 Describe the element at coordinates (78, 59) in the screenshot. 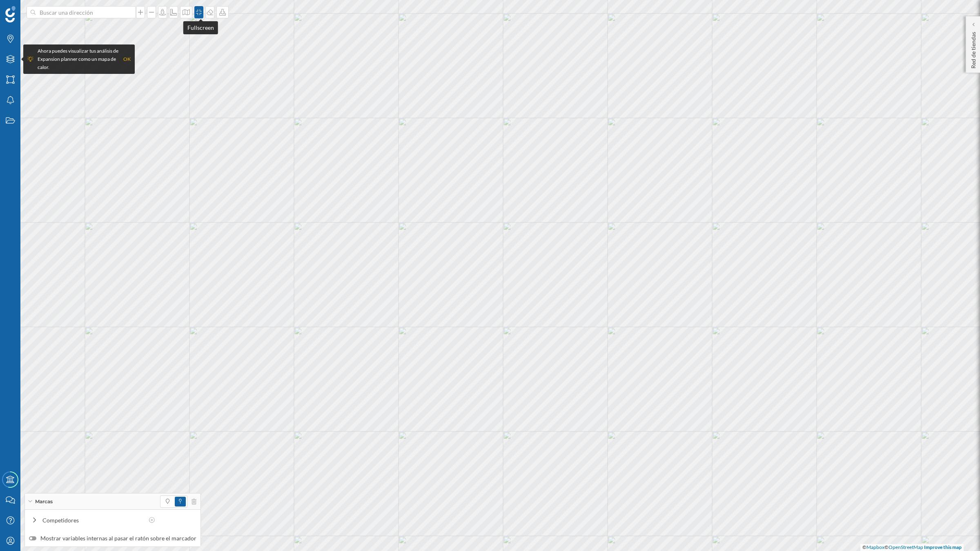

I see `div: Ahora puedes visualizar tus análisis de Expansion planner como un mapa de calor.` at that location.